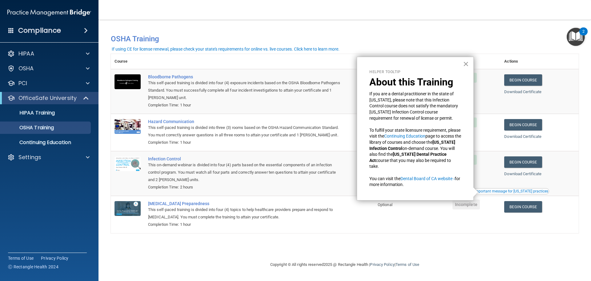 The image size is (591, 281). I want to click on button: Read this if you are a dental practitioner in the state of CA, so click(512, 191).